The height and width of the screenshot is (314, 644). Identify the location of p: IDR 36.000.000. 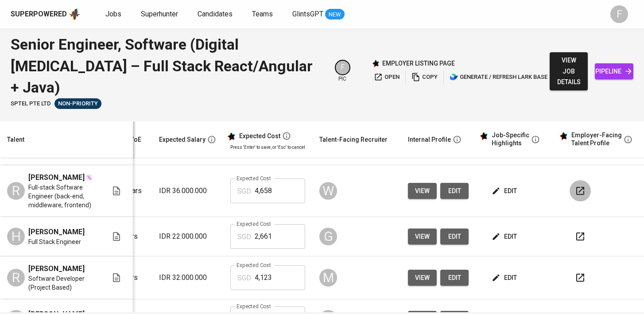
(188, 191).